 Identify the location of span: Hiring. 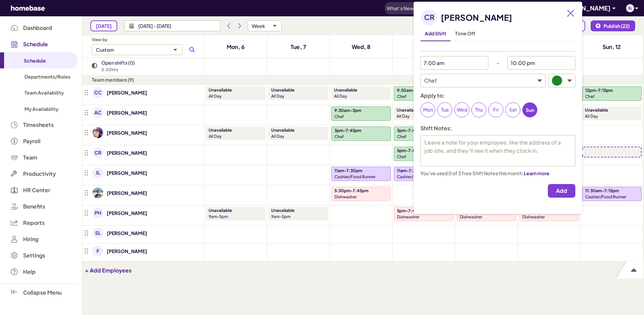
(31, 239).